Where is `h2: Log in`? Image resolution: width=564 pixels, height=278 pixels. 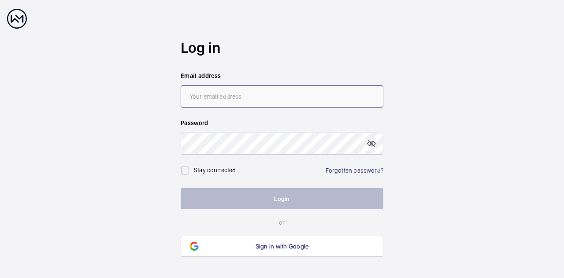
h2: Log in is located at coordinates (282, 48).